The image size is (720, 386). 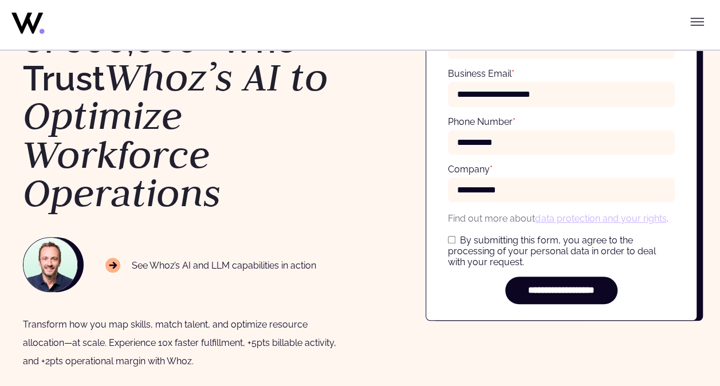 I want to click on em: Whoz’s AI to Optimize Workforce Operations, so click(x=175, y=135).